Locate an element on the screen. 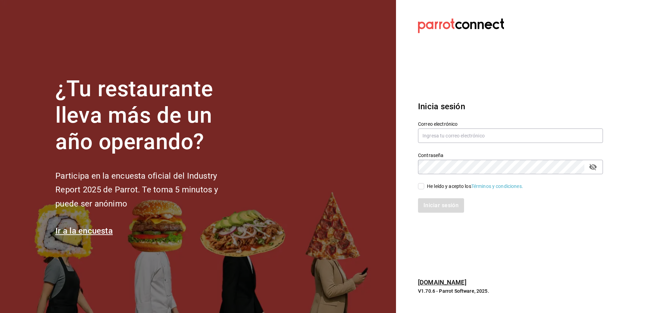  a: Términos y condiciones. is located at coordinates (497, 186).